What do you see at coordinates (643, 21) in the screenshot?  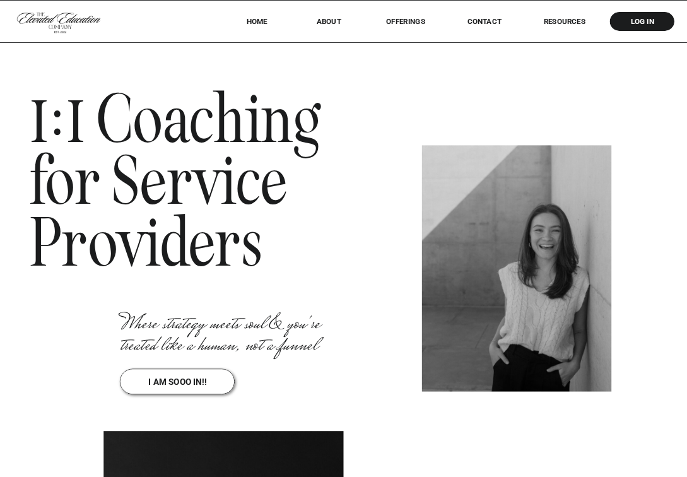 I see `nav: log in` at bounding box center [643, 21].